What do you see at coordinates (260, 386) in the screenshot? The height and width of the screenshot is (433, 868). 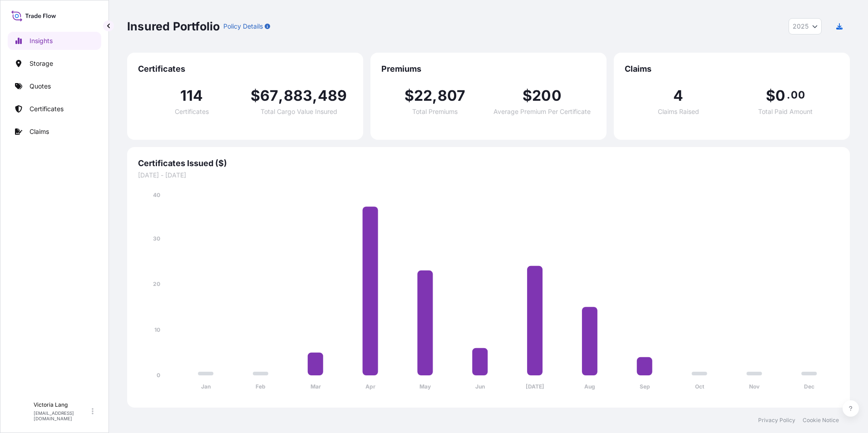 I see `tspan: Feb` at bounding box center [260, 386].